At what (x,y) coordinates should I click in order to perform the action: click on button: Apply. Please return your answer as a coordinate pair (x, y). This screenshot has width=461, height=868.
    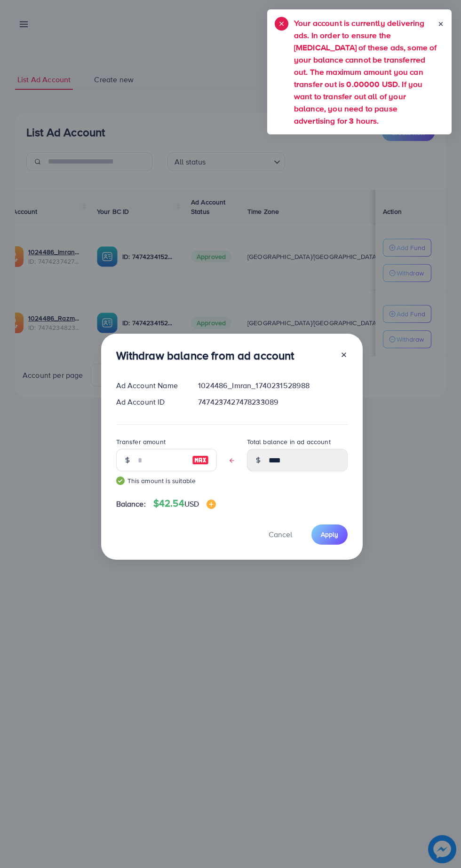
    Looking at the image, I should click on (329, 534).